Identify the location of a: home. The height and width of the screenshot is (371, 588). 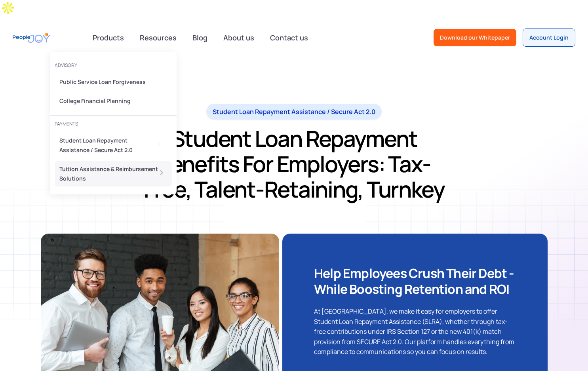
(31, 38).